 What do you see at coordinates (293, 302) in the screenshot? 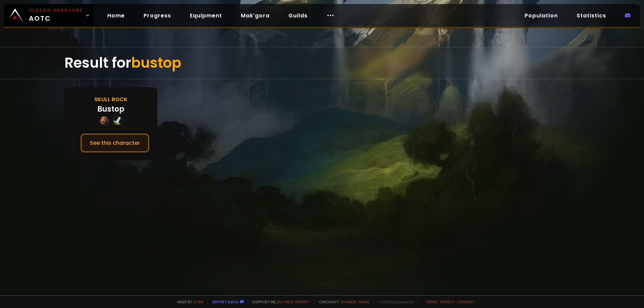
I see `a: Buy me a coffee` at bounding box center [293, 302].